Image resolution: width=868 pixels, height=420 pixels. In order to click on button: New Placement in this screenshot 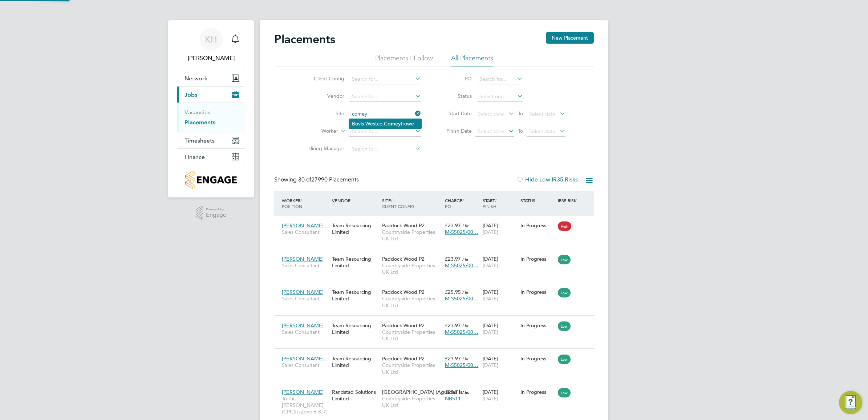, I will do `click(570, 38)`.